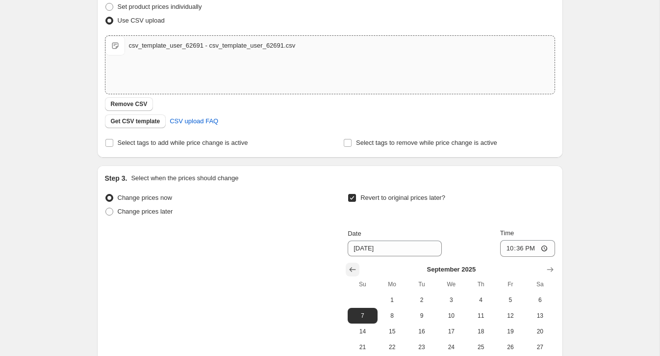 The image size is (660, 356). I want to click on span: 18, so click(481, 331).